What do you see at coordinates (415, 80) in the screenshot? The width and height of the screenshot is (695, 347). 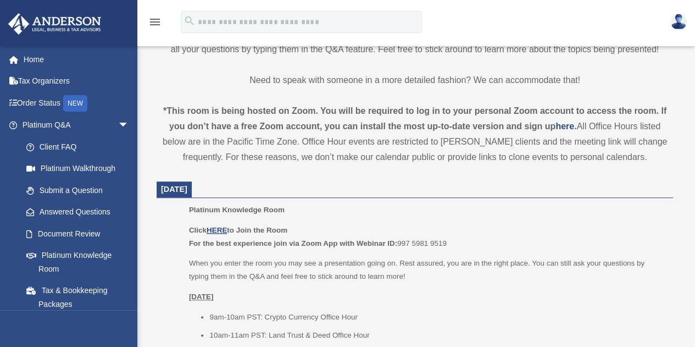 I see `p: Need to speak with someone in a more detailed fashion? We can accommodate that!` at bounding box center [415, 80].